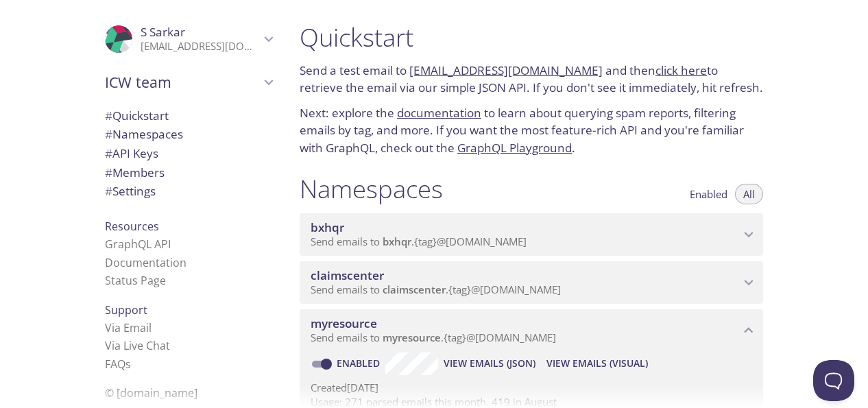 This screenshot has width=868, height=408. Describe the element at coordinates (137, 346) in the screenshot. I see `a: Via Live Chat` at that location.